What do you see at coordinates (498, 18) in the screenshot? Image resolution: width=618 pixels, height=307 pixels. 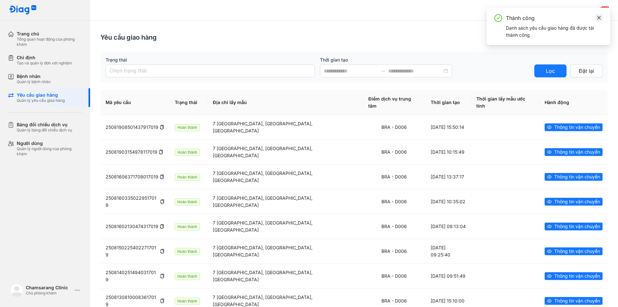 I see `span: check-circle` at bounding box center [498, 18].